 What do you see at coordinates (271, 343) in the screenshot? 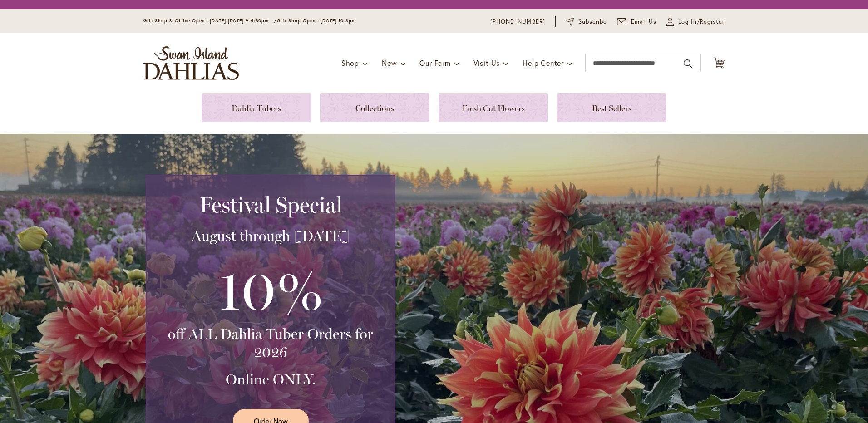
I see `h3: off ALL Dahlia Tuber Orders for 2026` at bounding box center [271, 343].